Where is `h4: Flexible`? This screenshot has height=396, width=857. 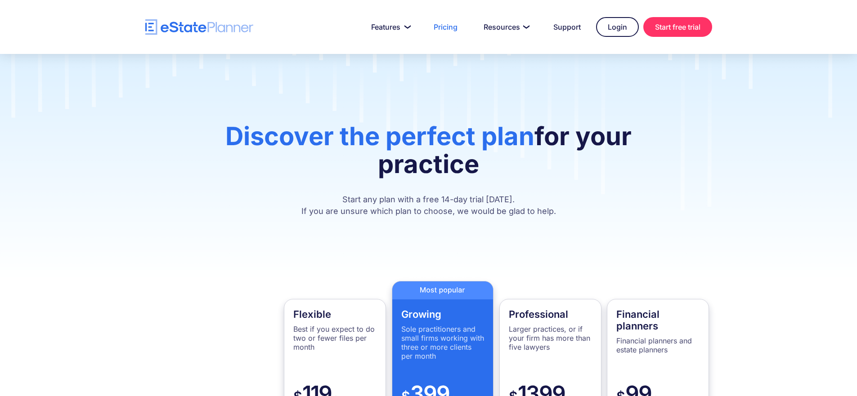 h4: Flexible is located at coordinates (335, 315).